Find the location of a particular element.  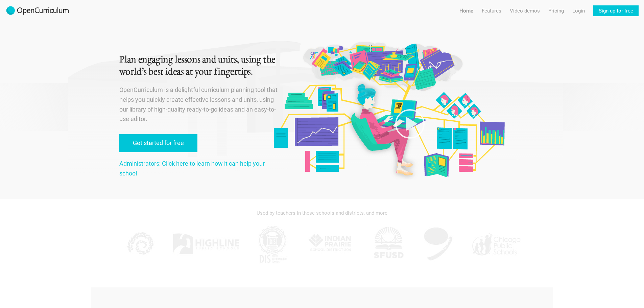

div: Used by teachers in these schools and districts, and more is located at coordinates (322, 213).